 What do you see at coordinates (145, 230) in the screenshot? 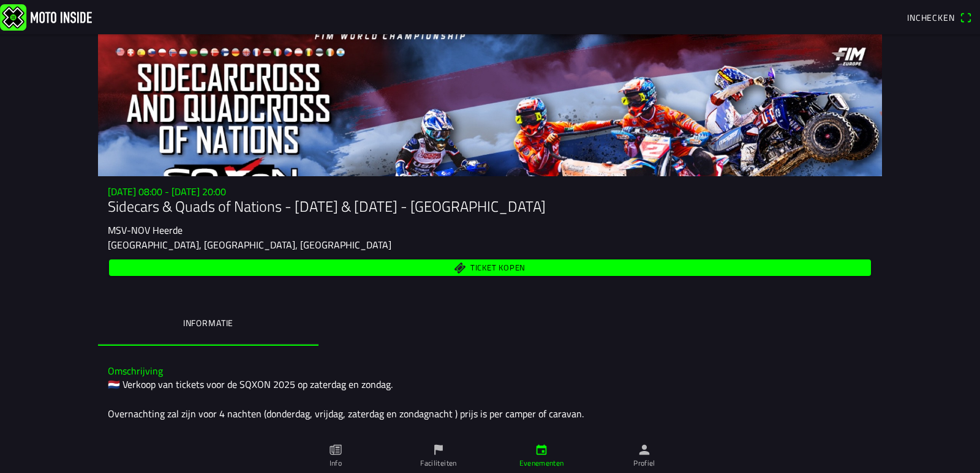
I see `ion-text: MSV-NOV Heerde` at bounding box center [145, 230].